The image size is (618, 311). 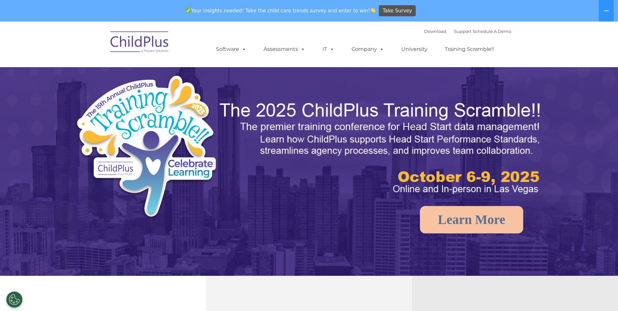 I want to click on a: IT, so click(x=329, y=49).